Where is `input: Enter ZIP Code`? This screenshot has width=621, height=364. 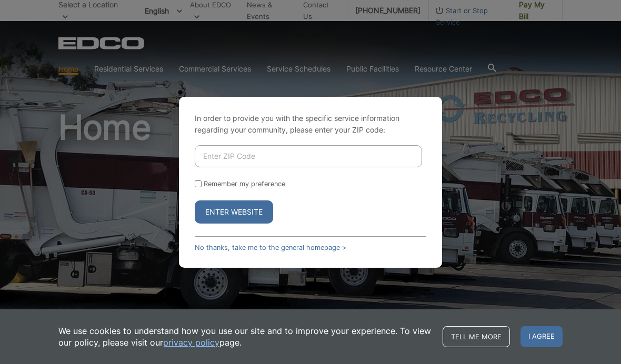
input: Enter ZIP Code is located at coordinates (308, 156).